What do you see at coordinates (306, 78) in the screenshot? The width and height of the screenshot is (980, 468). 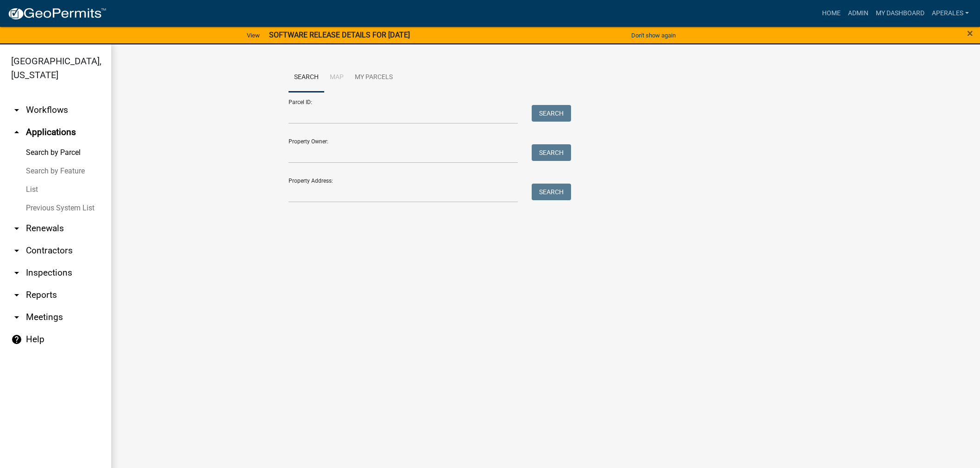 I see `a: Search` at bounding box center [306, 78].